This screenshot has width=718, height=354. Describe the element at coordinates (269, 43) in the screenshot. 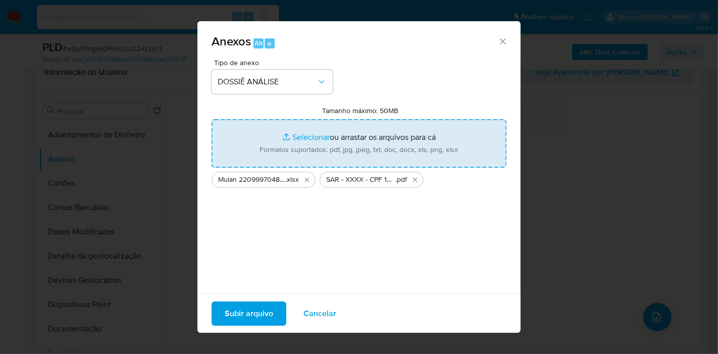

I see `span: a` at that location.